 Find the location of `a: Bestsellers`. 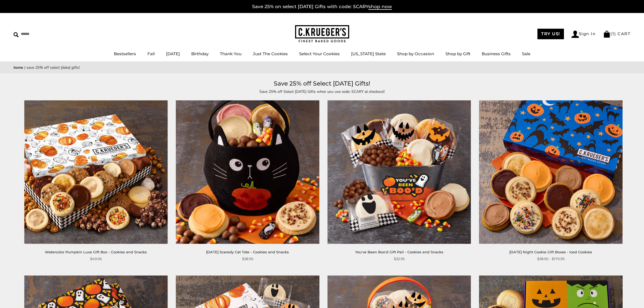

a: Bestsellers is located at coordinates (125, 54).